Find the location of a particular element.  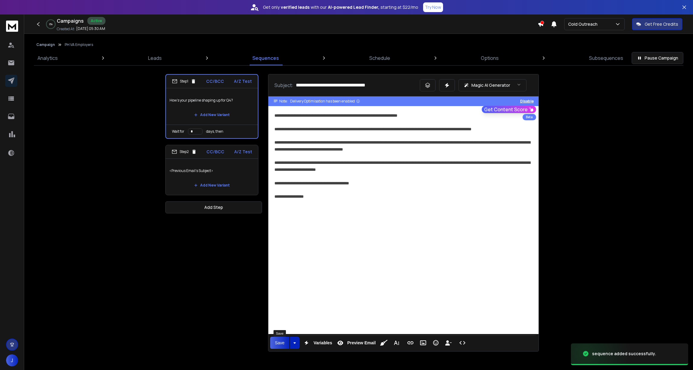

p: Sequences is located at coordinates (265, 58).